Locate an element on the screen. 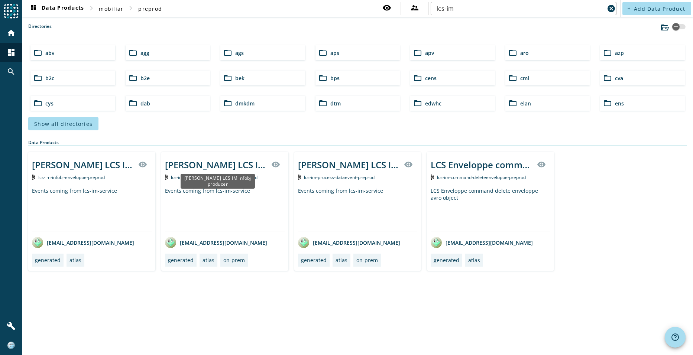 The height and width of the screenshot is (355, 693). mat-icon: search is located at coordinates (11, 72).